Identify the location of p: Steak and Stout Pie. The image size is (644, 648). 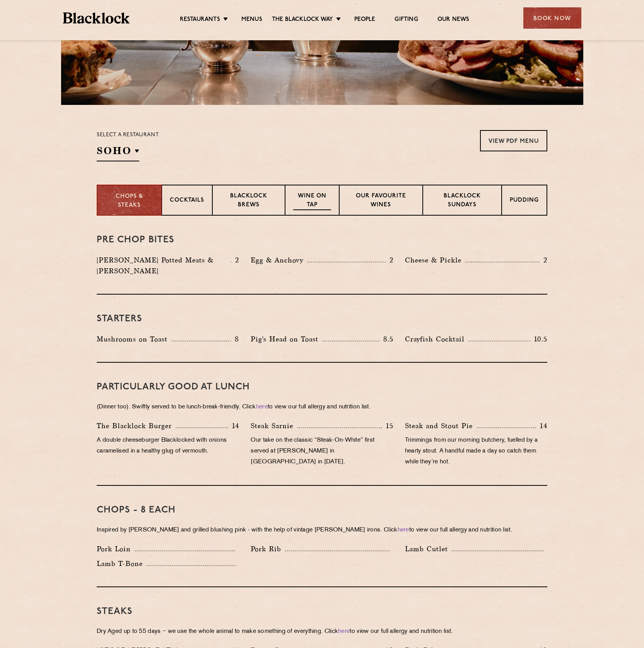
(441, 426).